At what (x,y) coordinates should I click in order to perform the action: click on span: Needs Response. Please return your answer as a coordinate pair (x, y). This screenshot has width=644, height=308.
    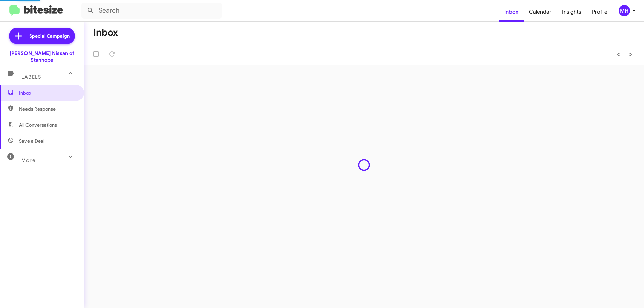
    Looking at the image, I should click on (47, 109).